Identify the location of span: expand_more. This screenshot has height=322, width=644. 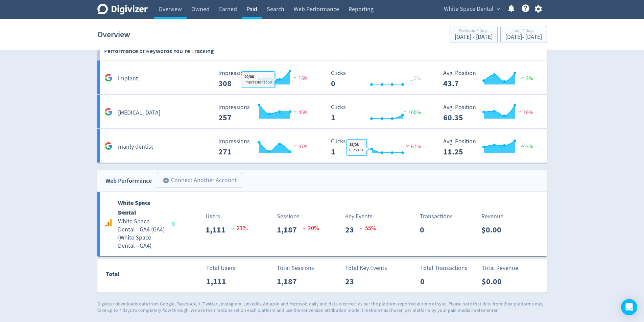
(498, 9).